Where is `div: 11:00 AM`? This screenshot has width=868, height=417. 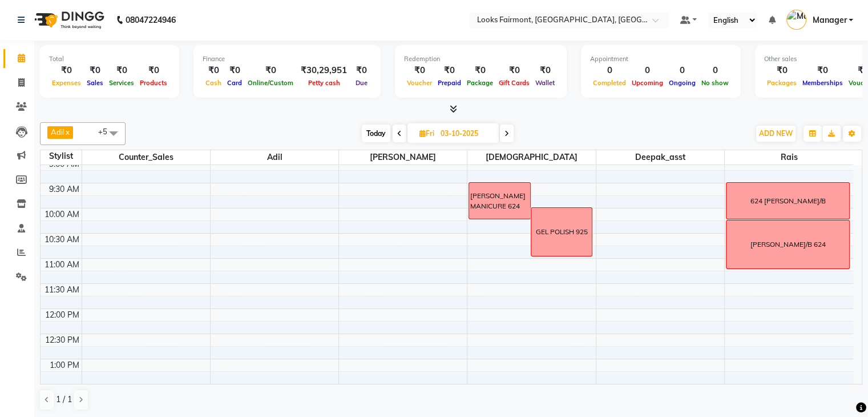 div: 11:00 AM is located at coordinates (62, 265).